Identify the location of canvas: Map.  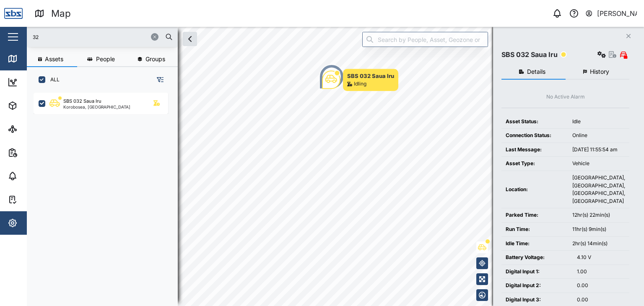
(335, 167).